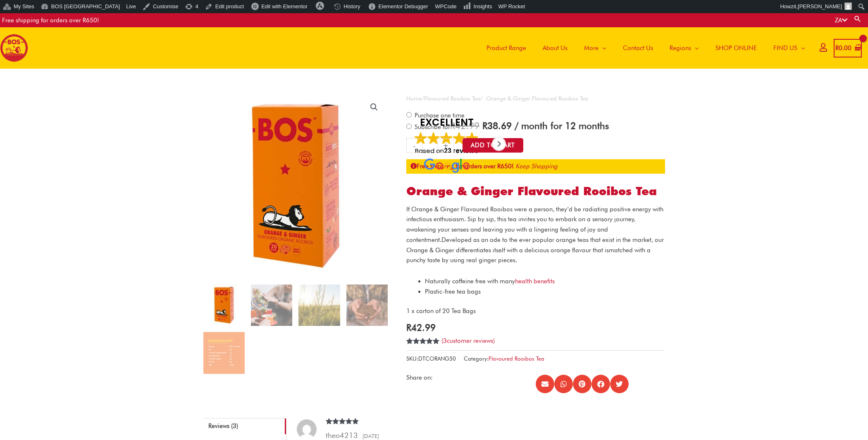 The height and width of the screenshot is (440, 868). Describe the element at coordinates (437, 358) in the screenshot. I see `span: DTCORANG50` at that location.